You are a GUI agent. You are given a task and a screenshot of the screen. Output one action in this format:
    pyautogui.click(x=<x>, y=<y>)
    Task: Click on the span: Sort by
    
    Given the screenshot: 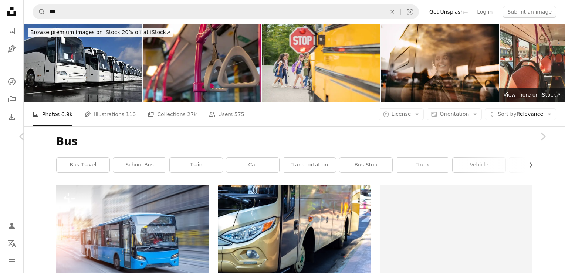 What is the action you would take?
    pyautogui.click(x=507, y=114)
    